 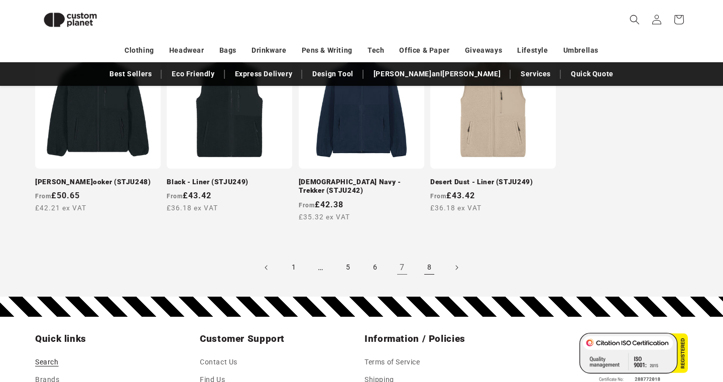 What do you see at coordinates (392, 364) in the screenshot?
I see `a: Terms of Service` at bounding box center [392, 364].